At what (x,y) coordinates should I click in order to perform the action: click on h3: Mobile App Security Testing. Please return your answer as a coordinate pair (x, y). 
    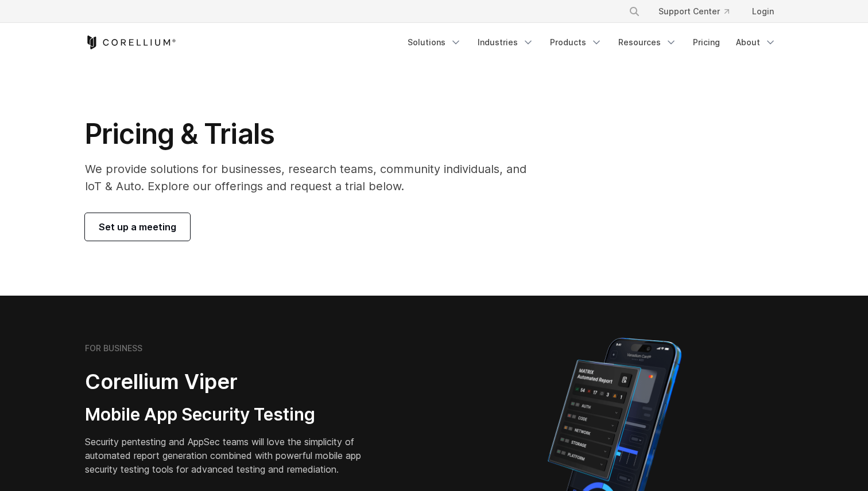
    Looking at the image, I should click on (232, 415).